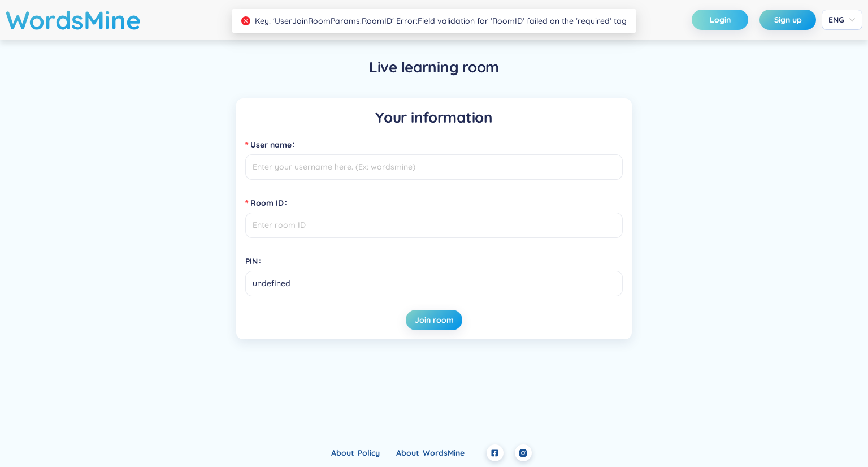  What do you see at coordinates (246, 21) in the screenshot?
I see `span: close-circle` at bounding box center [246, 21].